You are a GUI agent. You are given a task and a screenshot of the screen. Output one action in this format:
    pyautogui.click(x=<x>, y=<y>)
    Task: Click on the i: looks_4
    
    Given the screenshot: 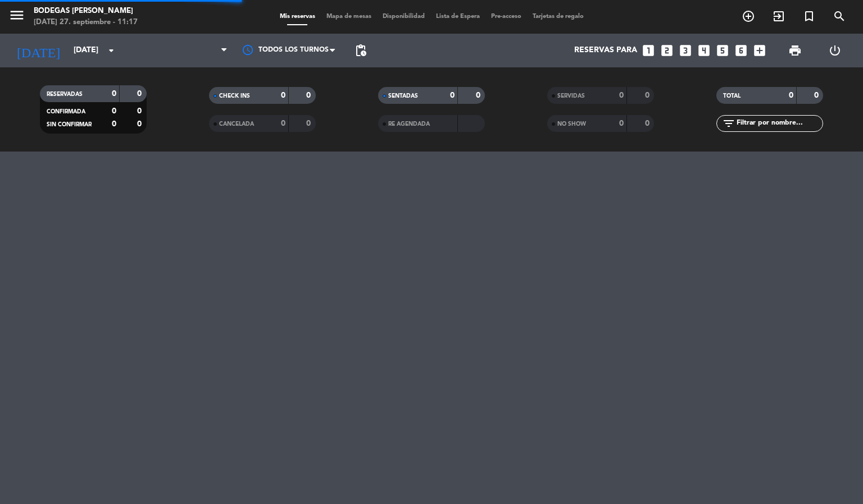 What is the action you would take?
    pyautogui.click(x=704, y=50)
    